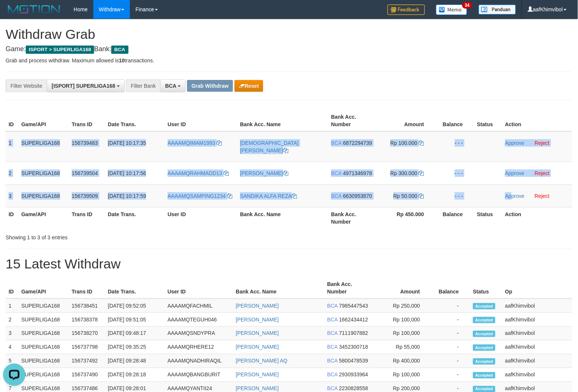 The image size is (578, 392). Describe the element at coordinates (12, 361) in the screenshot. I see `td: 5` at that location.